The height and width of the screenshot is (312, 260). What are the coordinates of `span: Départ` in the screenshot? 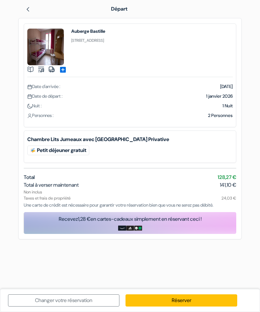 It's located at (119, 9).